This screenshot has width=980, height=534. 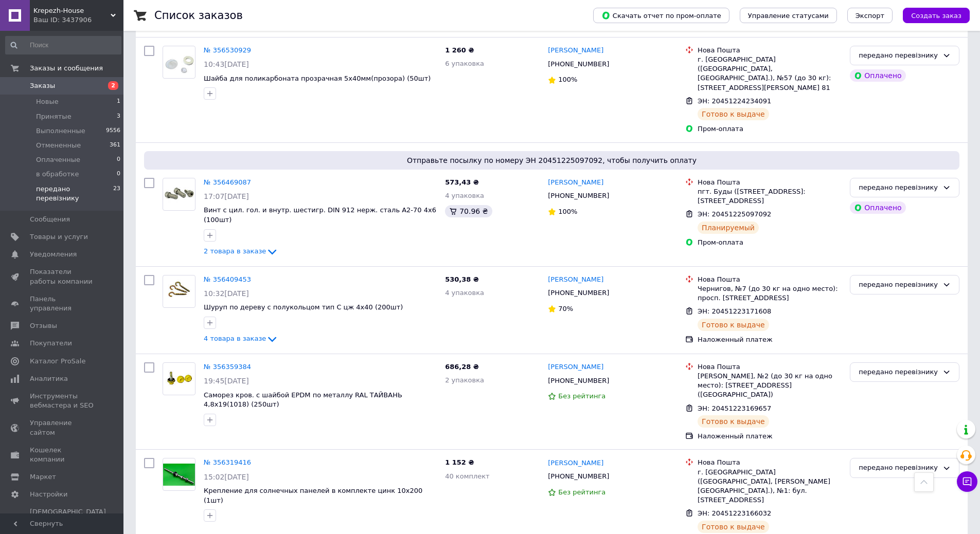 What do you see at coordinates (462, 182) in the screenshot?
I see `span: 573,43 ₴` at bounding box center [462, 182].